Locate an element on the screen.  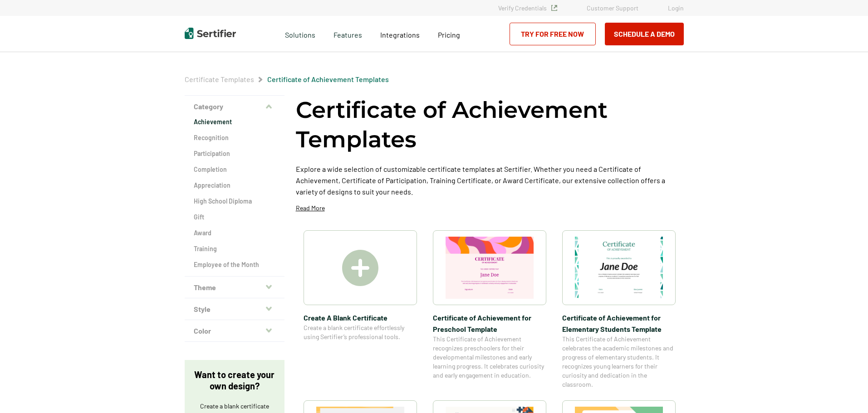
h2: Gift is located at coordinates (234, 217).